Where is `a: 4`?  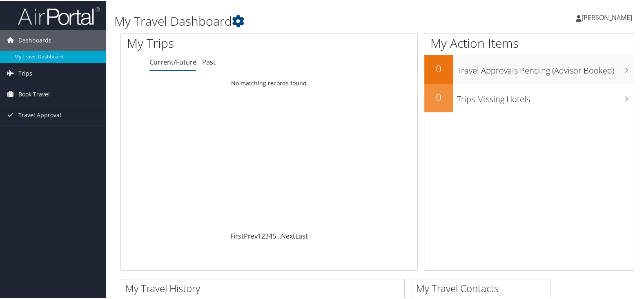 a: 4 is located at coordinates (271, 235).